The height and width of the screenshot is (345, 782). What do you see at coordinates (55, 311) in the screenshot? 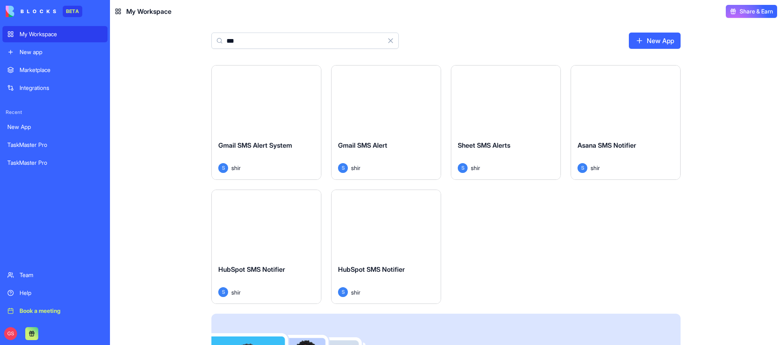
I see `a: Book a meeting` at bounding box center [55, 311].